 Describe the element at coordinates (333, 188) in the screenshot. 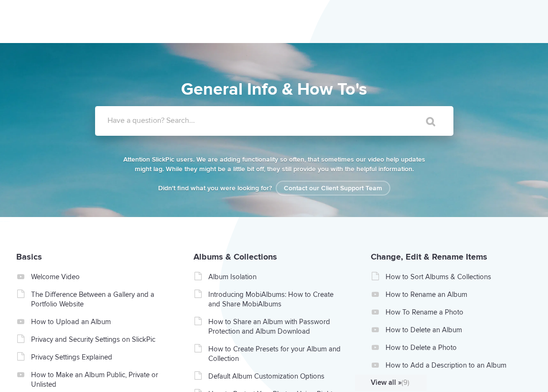

I see `a: Contact our Client Support Team` at that location.